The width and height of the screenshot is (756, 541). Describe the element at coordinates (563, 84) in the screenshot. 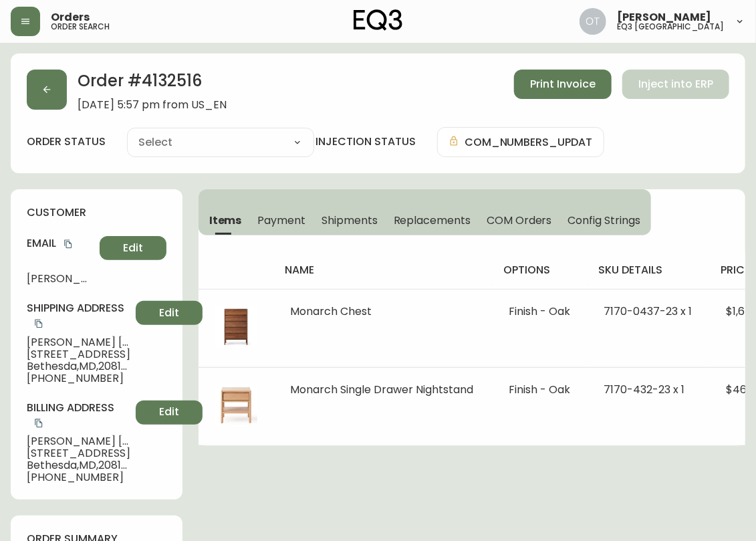

I see `button: Print Invoice` at that location.